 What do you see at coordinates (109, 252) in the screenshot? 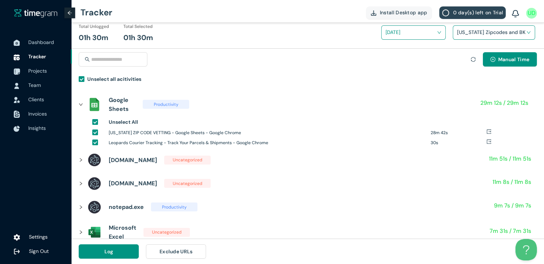
I see `button: Log` at bounding box center [109, 252].